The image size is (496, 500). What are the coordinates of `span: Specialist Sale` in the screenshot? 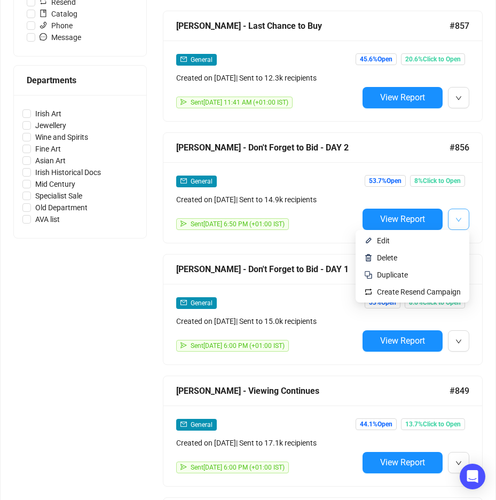 It's located at (59, 196).